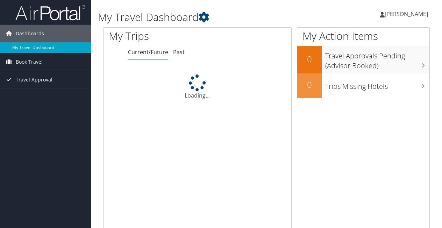 The image size is (442, 228). What do you see at coordinates (34, 80) in the screenshot?
I see `span: Travel Approval` at bounding box center [34, 80].